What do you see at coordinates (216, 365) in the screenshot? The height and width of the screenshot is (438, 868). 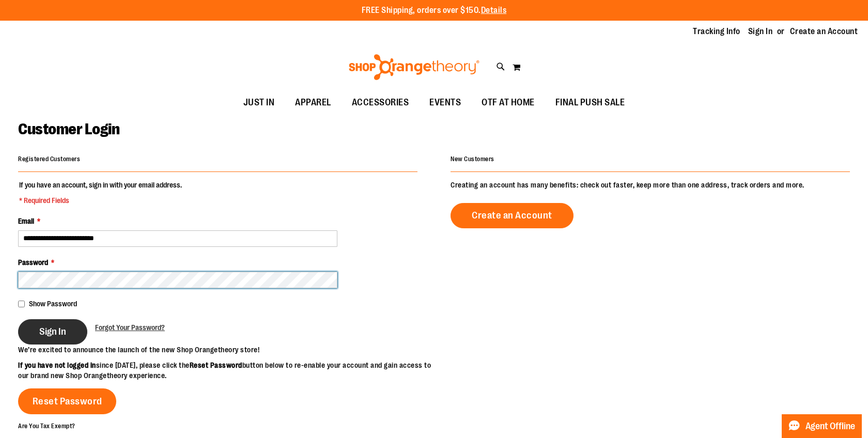 I see `strong: Reset Password` at bounding box center [216, 365].